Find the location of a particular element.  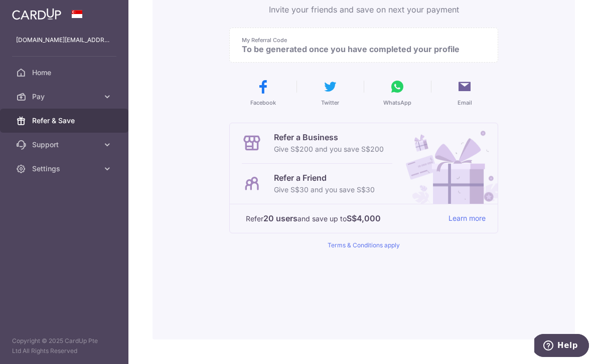

strong: S$4,000 is located at coordinates (363, 219).